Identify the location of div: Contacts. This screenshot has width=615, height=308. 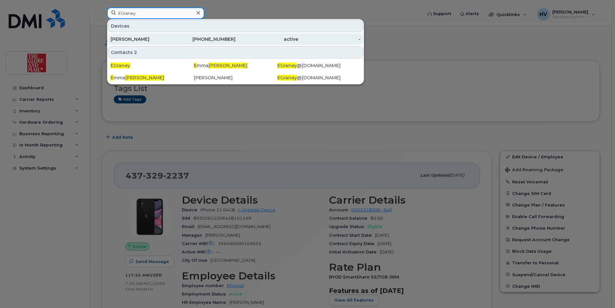
(236, 52).